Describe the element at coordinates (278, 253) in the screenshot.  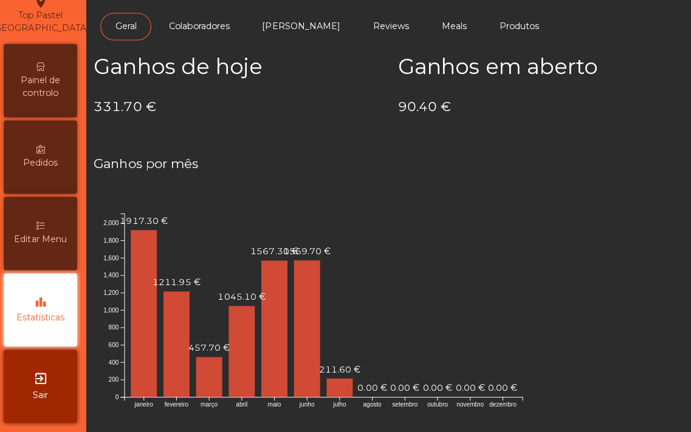
I see `text: 1567.30 €` at that location.